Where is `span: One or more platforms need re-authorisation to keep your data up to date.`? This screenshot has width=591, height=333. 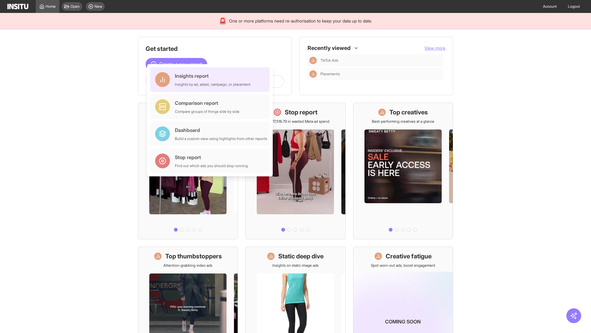
span: One or more platforms need re-authorisation to keep your data up to date. is located at coordinates (301, 21).